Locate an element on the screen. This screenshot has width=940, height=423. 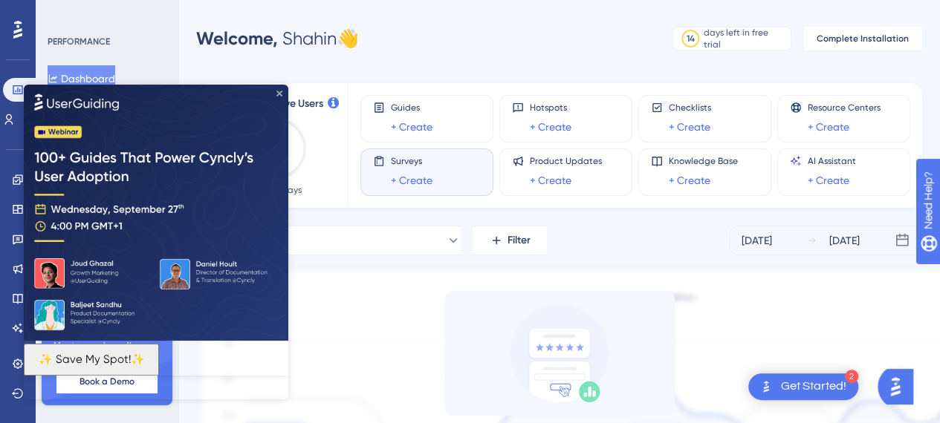
div: Open Get Started! checklist, remaining modules: 2 is located at coordinates (803, 387).